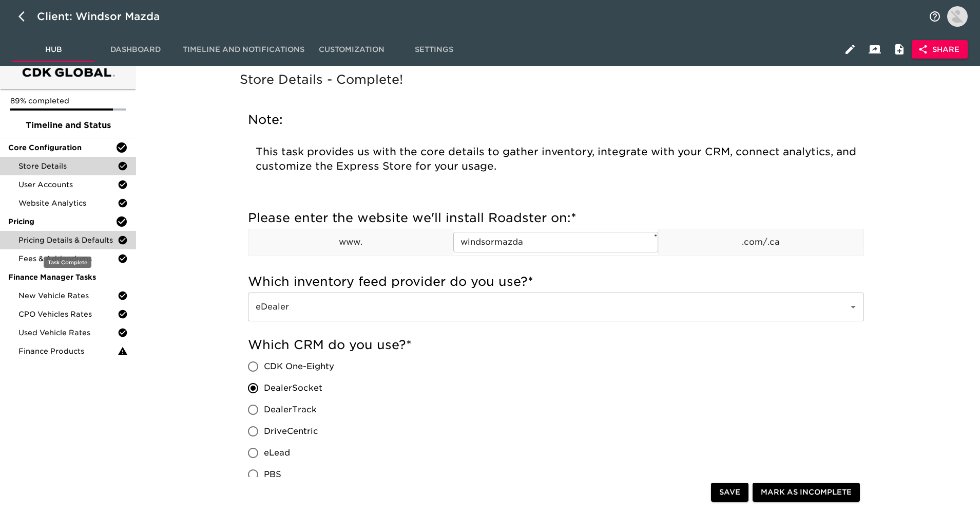 Image resolution: width=980 pixels, height=510 pixels. I want to click on p: .com/.ca, so click(761, 242).